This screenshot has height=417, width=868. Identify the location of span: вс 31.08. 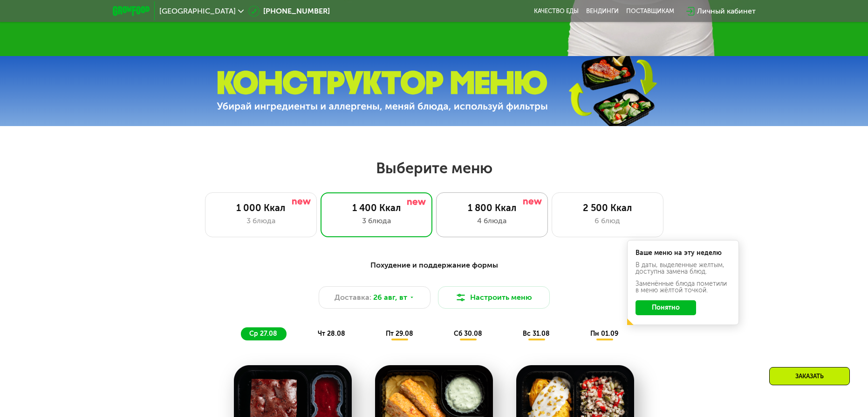
(537, 333).